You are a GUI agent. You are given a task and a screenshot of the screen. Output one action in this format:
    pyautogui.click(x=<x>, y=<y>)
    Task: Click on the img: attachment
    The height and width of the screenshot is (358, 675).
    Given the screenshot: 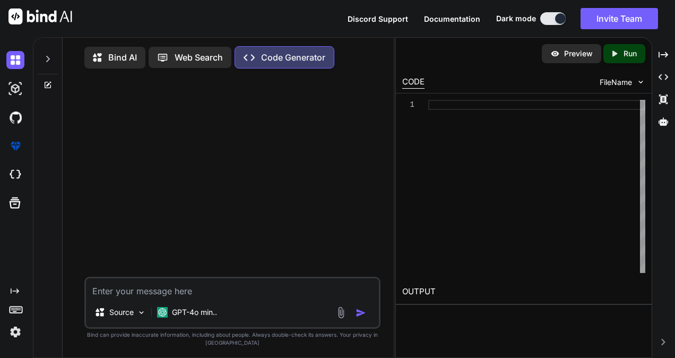 What is the action you would take?
    pyautogui.click(x=341, y=312)
    